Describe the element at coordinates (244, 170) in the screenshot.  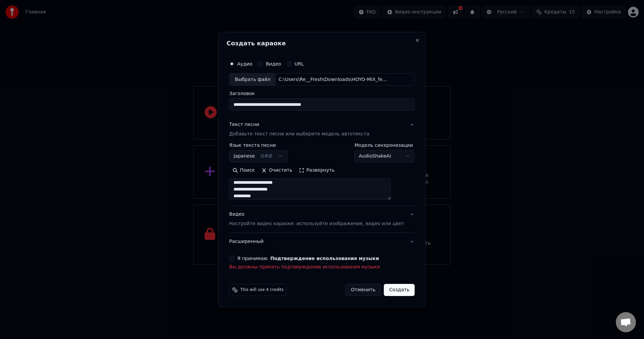
I see `button: Поиск` at that location.